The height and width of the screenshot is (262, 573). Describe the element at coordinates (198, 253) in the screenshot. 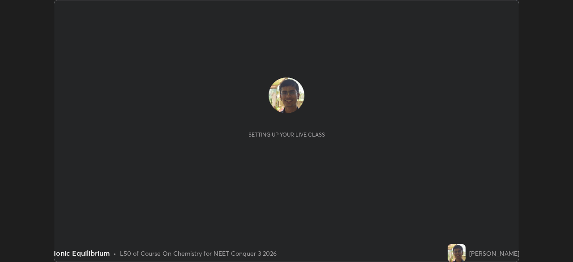

I see `div: L50 of Course On Chemistry for NEET Conquer 3 2026` at that location.